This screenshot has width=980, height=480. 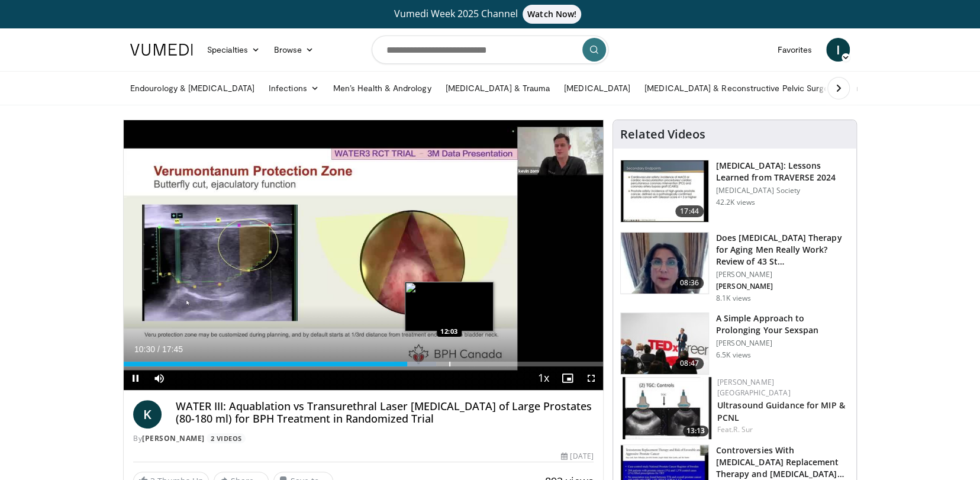 I want to click on a: 2 Videos, so click(x=226, y=438).